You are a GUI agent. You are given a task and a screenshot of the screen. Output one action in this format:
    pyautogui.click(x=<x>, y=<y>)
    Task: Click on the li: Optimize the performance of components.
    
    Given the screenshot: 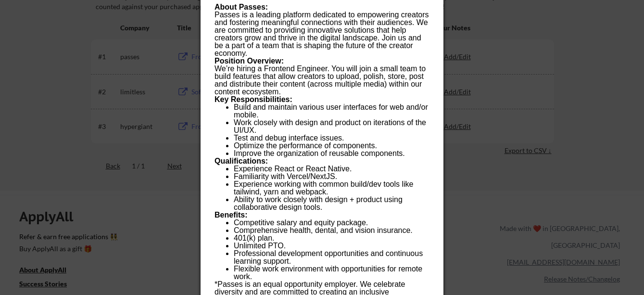 What is the action you would take?
    pyautogui.click(x=332, y=145)
    